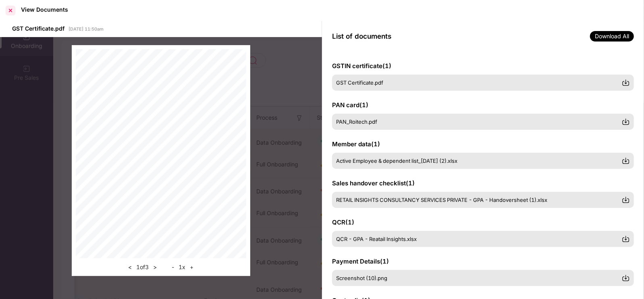 Image resolution: width=644 pixels, height=299 pixels. Describe the element at coordinates (350, 105) in the screenshot. I see `span: PAN card ( 1 )` at that location.